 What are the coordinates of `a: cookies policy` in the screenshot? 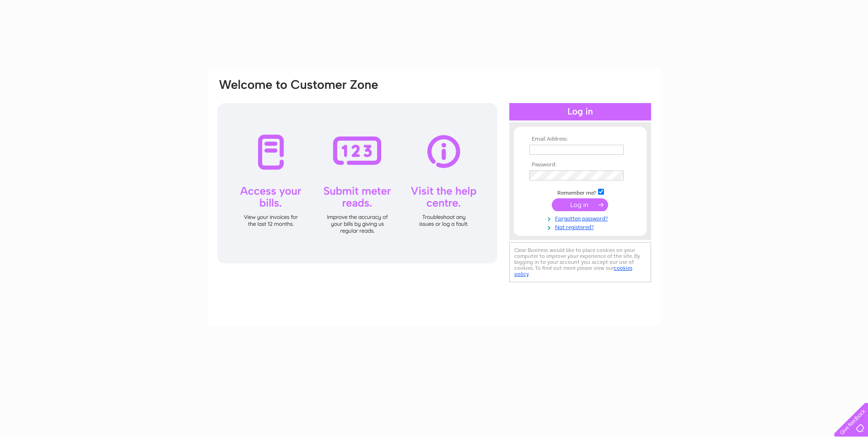 It's located at (573, 271).